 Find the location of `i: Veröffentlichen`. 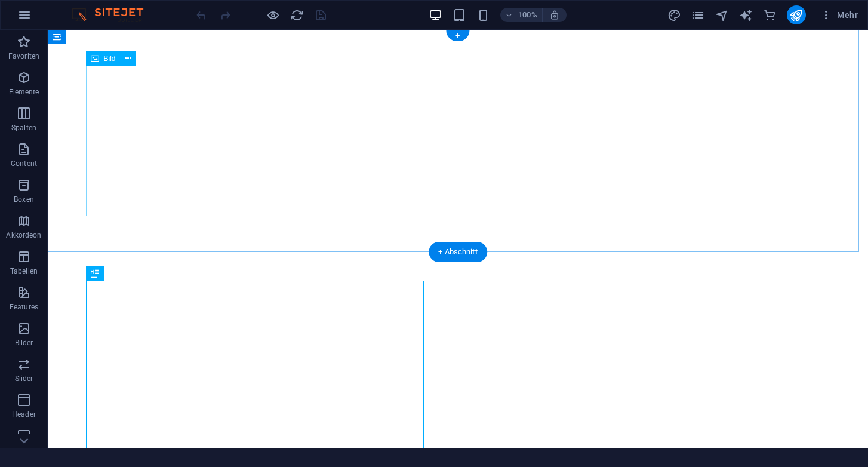

i: Veröffentlichen is located at coordinates (796, 15).